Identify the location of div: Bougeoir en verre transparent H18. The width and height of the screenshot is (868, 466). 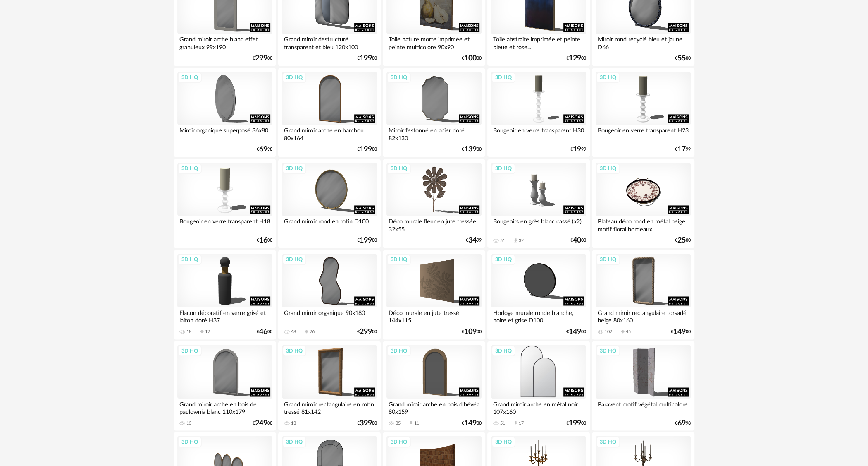
(225, 224).